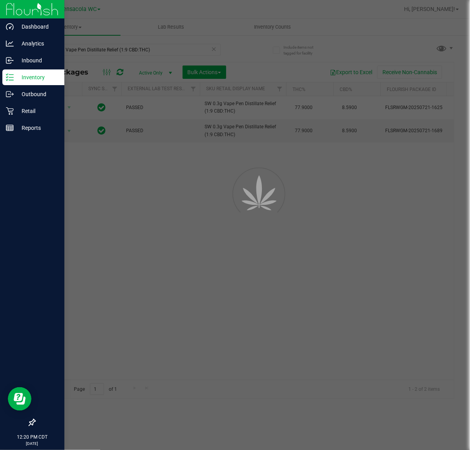 The height and width of the screenshot is (450, 470). I want to click on p: 12:20 PM CDT, so click(32, 437).